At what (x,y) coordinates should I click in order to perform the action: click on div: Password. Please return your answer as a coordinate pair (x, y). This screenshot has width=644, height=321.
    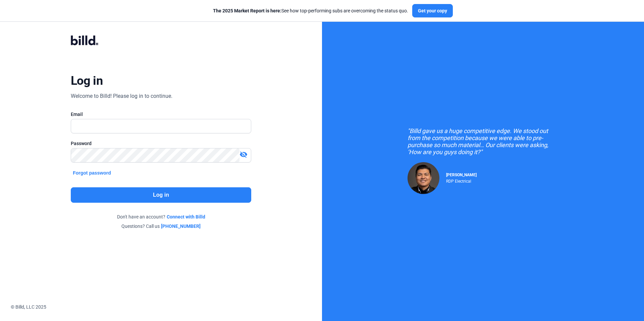
    Looking at the image, I should click on (161, 144).